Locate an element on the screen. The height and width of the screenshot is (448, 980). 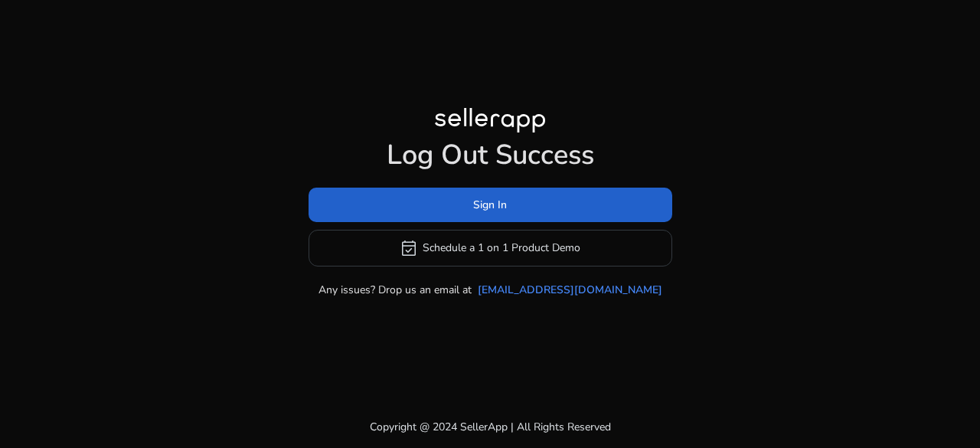
h1: Log Out Success is located at coordinates (490, 155).